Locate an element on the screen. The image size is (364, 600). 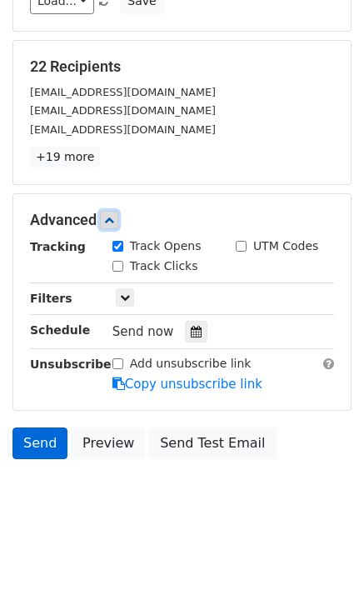
a: Send Test Email is located at coordinates (213, 444).